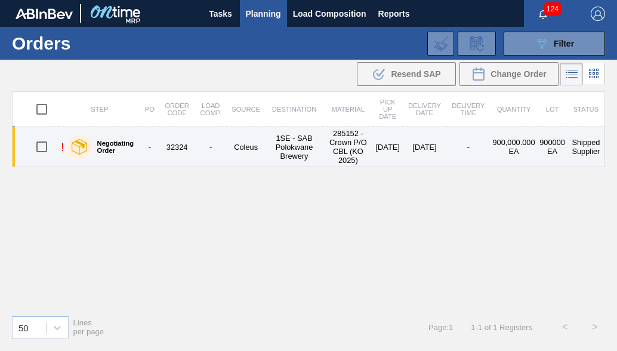 The width and height of the screenshot is (617, 351). I want to click on td: Shipped Supplier, so click(586, 147).